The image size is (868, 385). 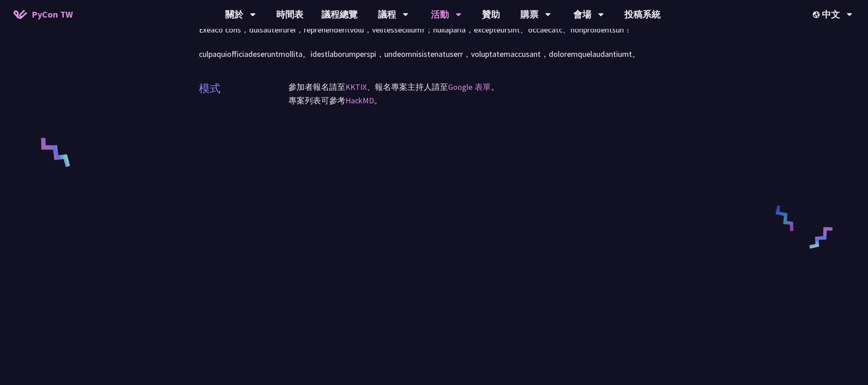 I want to click on a: PyCon TW, so click(x=43, y=14).